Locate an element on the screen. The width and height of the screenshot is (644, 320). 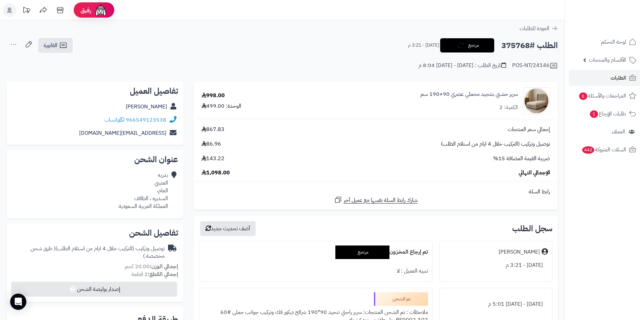
span: ( طرق شحن مخصصة ) is located at coordinates (97, 252).